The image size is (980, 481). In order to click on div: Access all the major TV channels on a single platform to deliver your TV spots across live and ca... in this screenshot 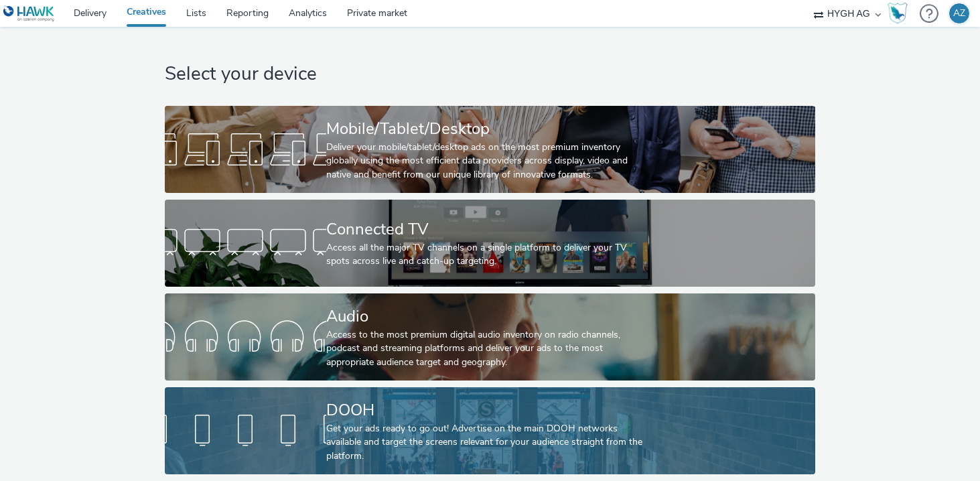, I will do `click(487, 254)`.